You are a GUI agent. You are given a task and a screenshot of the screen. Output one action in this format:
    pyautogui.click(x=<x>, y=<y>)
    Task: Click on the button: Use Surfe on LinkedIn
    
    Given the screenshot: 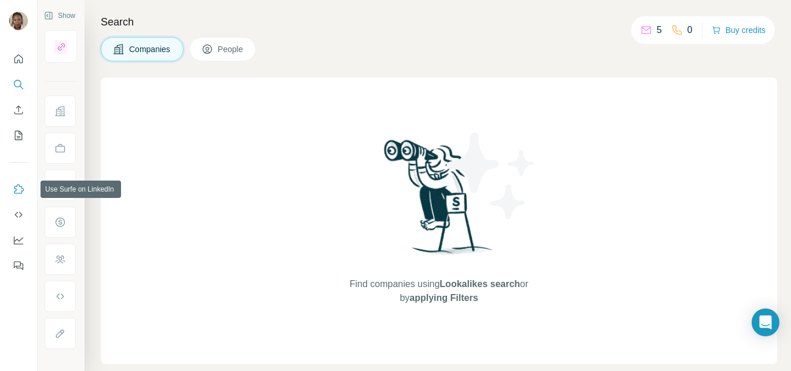 What is the action you would take?
    pyautogui.click(x=19, y=189)
    